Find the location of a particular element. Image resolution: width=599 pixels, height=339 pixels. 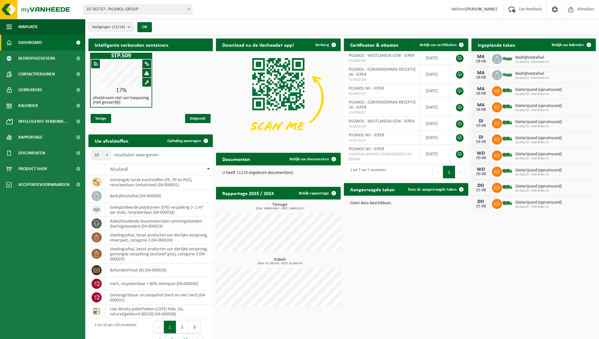

td: geëxpandeerde polystyreen (EPS) verpakking (< 1 m² per stuk), recycleerbaar (04-000018) is located at coordinates (159, 210).